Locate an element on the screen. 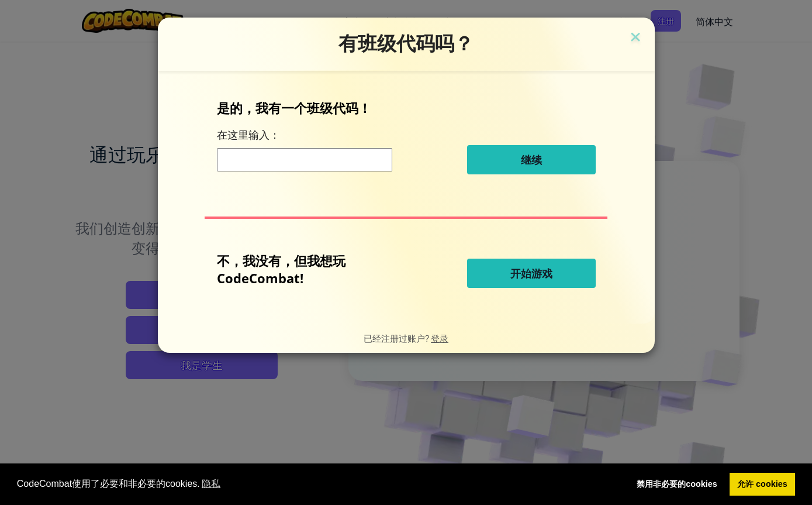 Image resolution: width=812 pixels, height=505 pixels. span: 登录 is located at coordinates (440, 338).